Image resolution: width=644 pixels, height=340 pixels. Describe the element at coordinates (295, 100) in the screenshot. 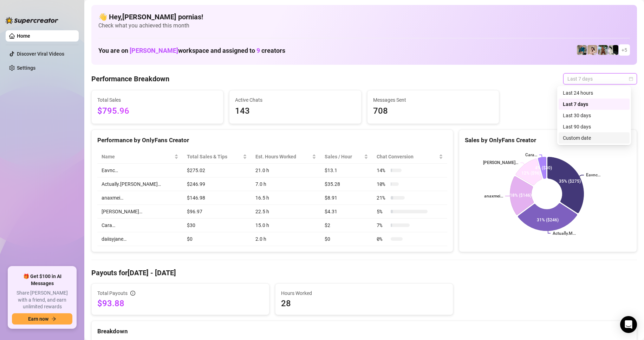

I see `span: Active Chats` at that location.